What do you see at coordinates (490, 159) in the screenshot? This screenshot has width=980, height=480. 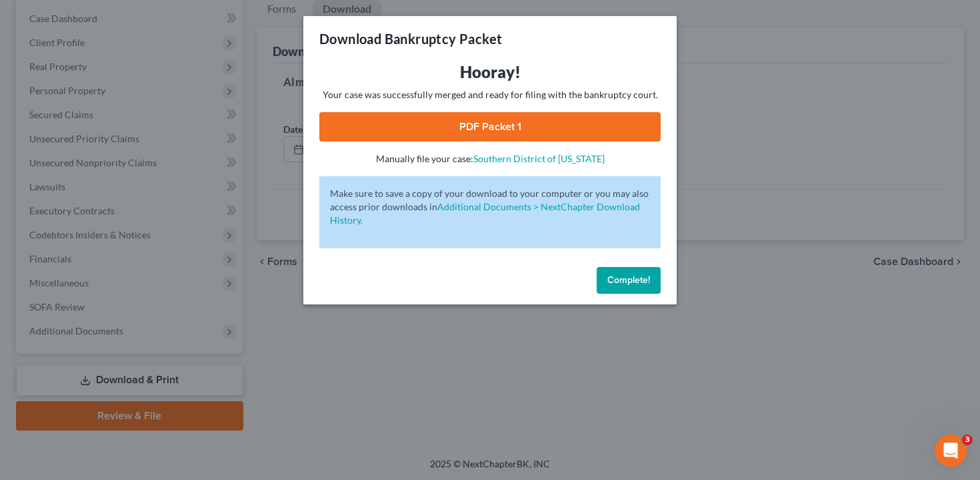 I see `p: Manually file your case:` at bounding box center [490, 159].